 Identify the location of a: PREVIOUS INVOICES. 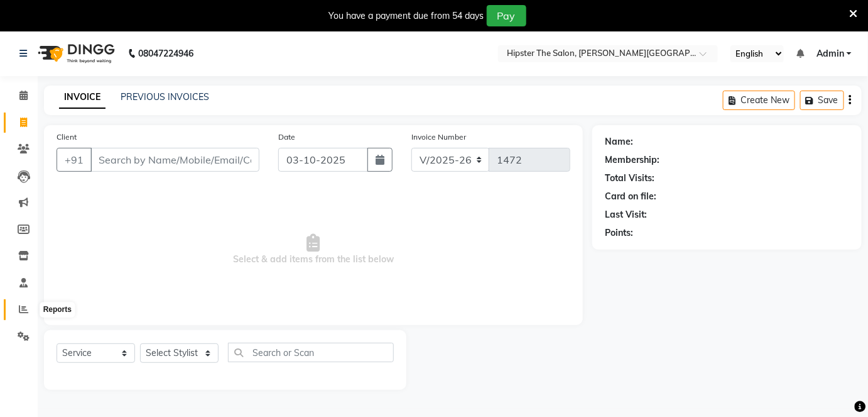
(164, 97).